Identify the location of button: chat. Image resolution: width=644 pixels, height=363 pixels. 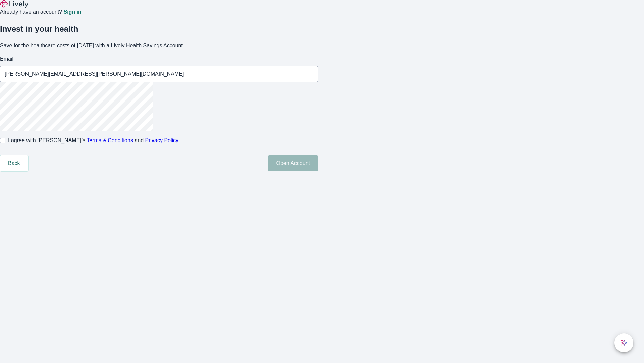
(624, 342).